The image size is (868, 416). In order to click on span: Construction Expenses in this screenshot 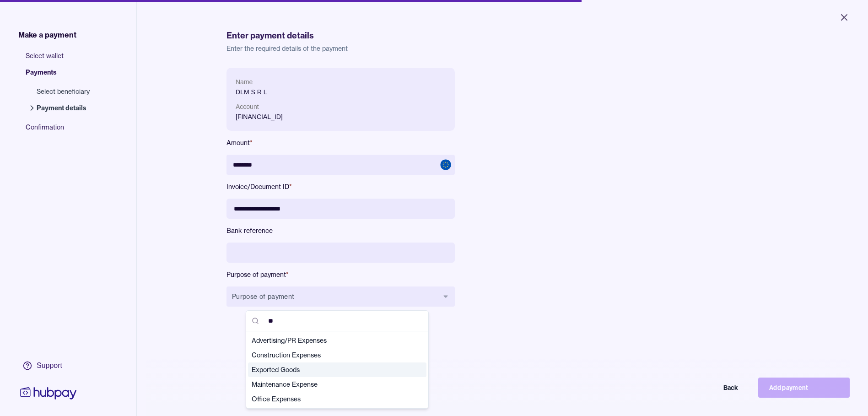, I will do `click(332, 355)`.